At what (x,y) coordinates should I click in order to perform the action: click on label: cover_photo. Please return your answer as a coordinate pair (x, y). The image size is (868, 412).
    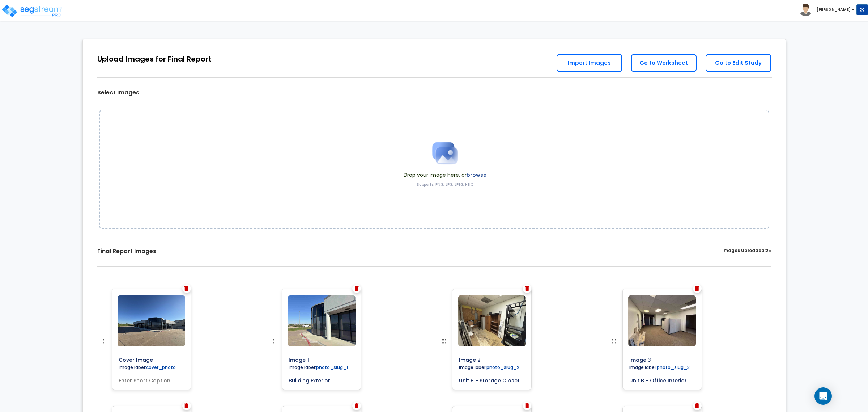
    Looking at the image, I should click on (161, 367).